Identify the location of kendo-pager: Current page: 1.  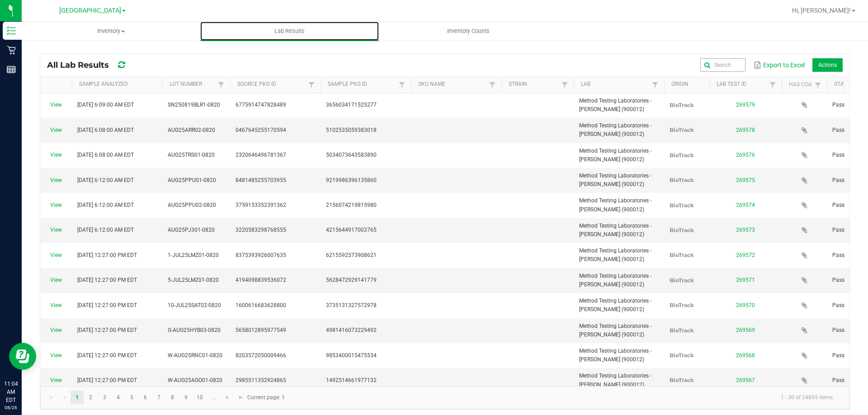
(445, 398).